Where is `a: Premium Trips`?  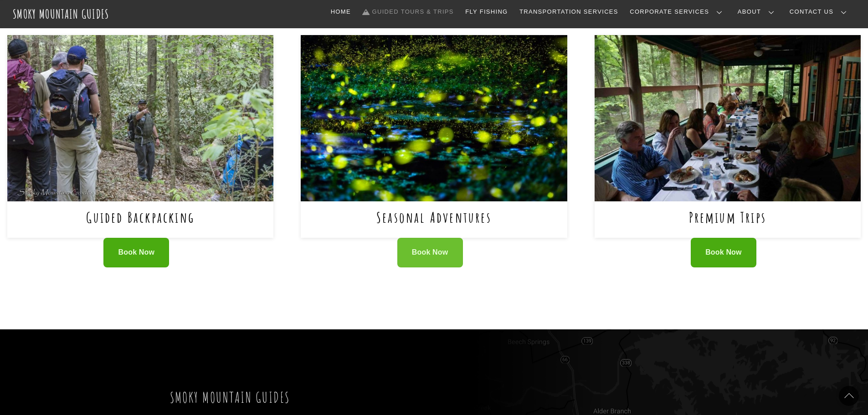 a: Premium Trips is located at coordinates (727, 217).